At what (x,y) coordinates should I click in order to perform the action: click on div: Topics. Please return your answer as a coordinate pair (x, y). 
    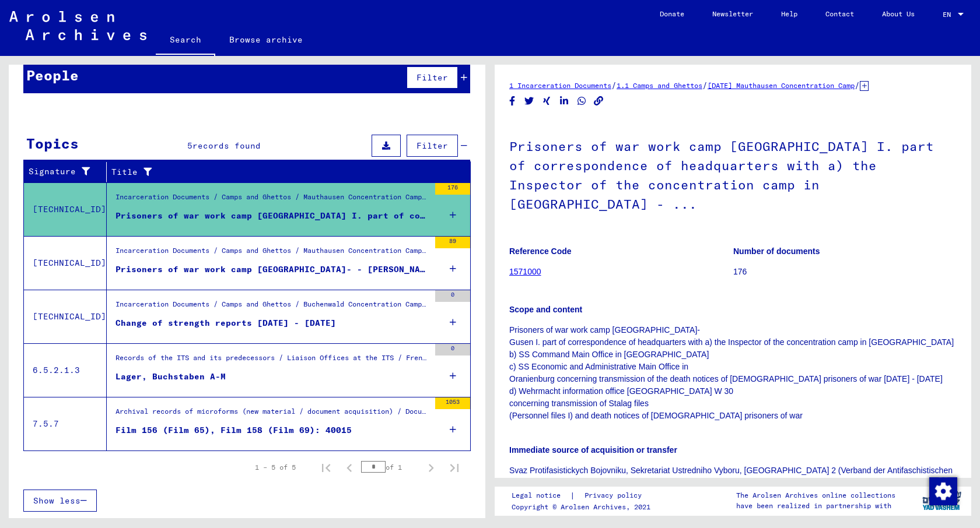
    Looking at the image, I should click on (52, 144).